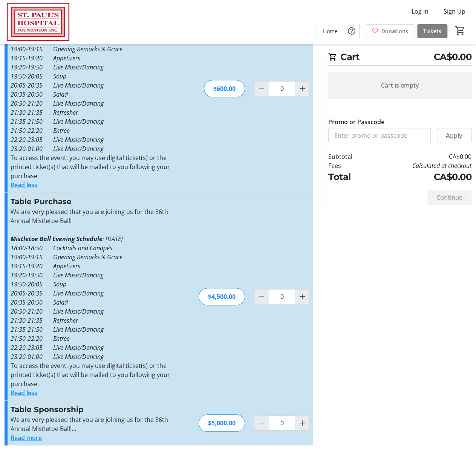  What do you see at coordinates (421, 166) in the screenshot?
I see `td: Calculated at checkout` at bounding box center [421, 166].